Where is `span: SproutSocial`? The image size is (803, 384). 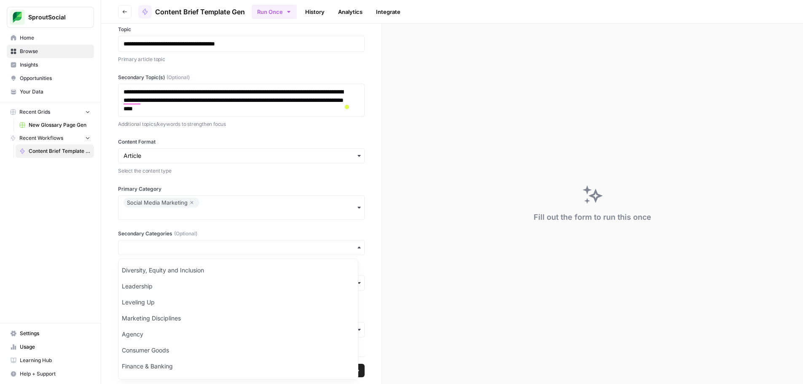
span: SproutSocial is located at coordinates (54, 17).